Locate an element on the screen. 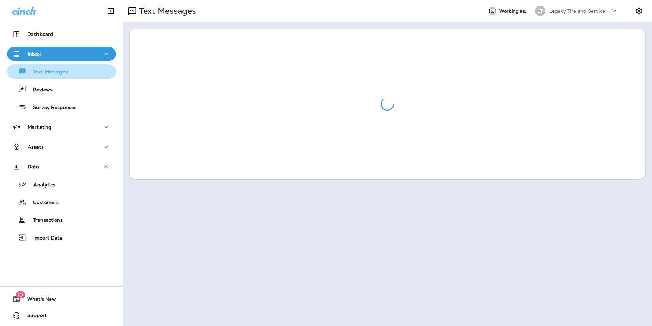 Image resolution: width=652 pixels, height=326 pixels. button: 19What's New is located at coordinates (61, 299).